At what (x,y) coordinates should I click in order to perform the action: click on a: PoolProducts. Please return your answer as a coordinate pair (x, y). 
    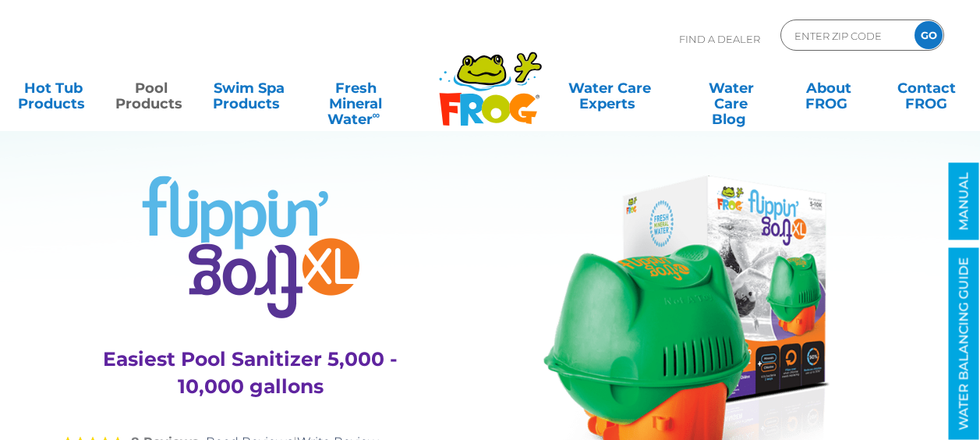
    Looking at the image, I should click on (151, 88).